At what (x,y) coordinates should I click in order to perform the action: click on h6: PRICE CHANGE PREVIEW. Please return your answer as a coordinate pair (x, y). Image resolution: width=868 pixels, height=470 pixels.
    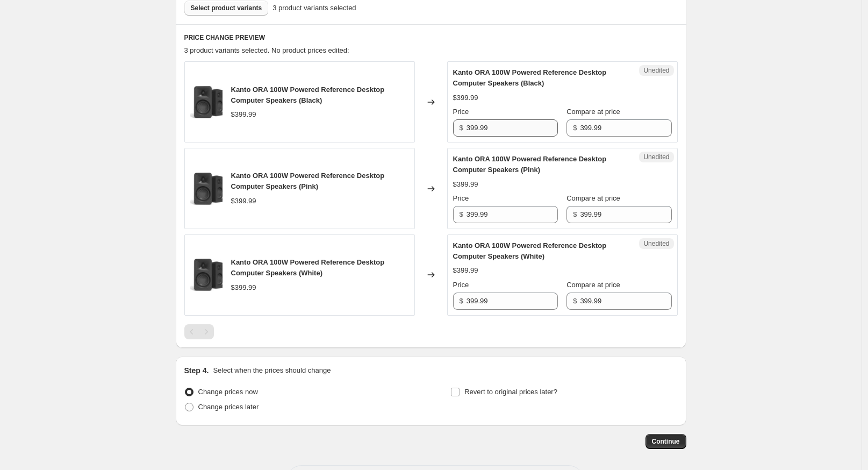
    Looking at the image, I should click on (431, 38).